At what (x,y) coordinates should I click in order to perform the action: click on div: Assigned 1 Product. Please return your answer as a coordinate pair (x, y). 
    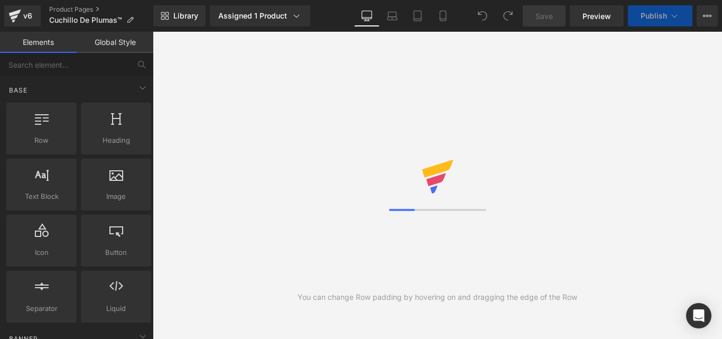
    Looking at the image, I should click on (260, 16).